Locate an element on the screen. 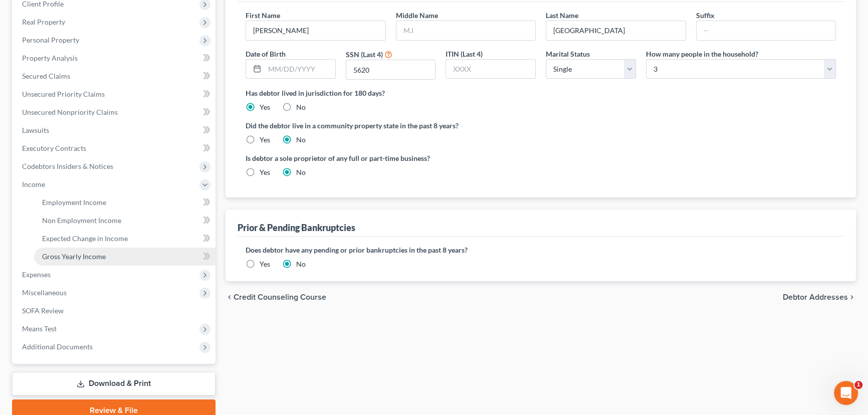  span: Executory Contracts is located at coordinates (54, 148).